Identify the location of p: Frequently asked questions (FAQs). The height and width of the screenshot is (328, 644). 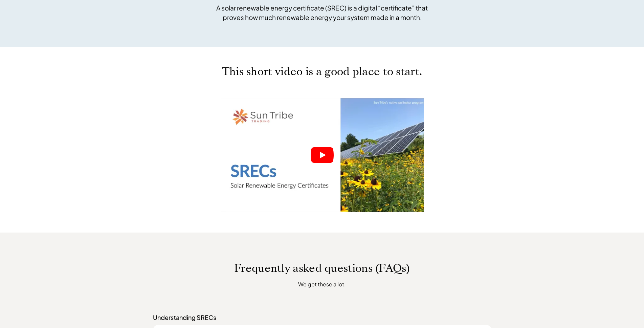
(322, 268).